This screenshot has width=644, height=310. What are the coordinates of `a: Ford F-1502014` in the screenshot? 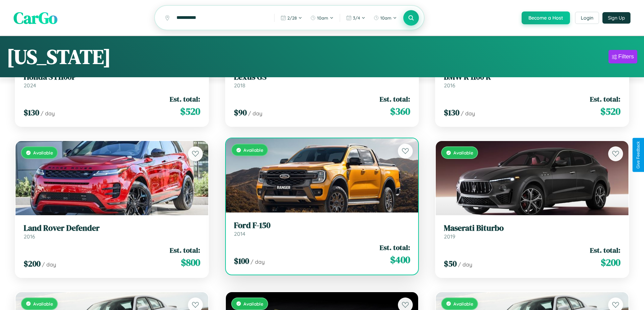 It's located at (322, 229).